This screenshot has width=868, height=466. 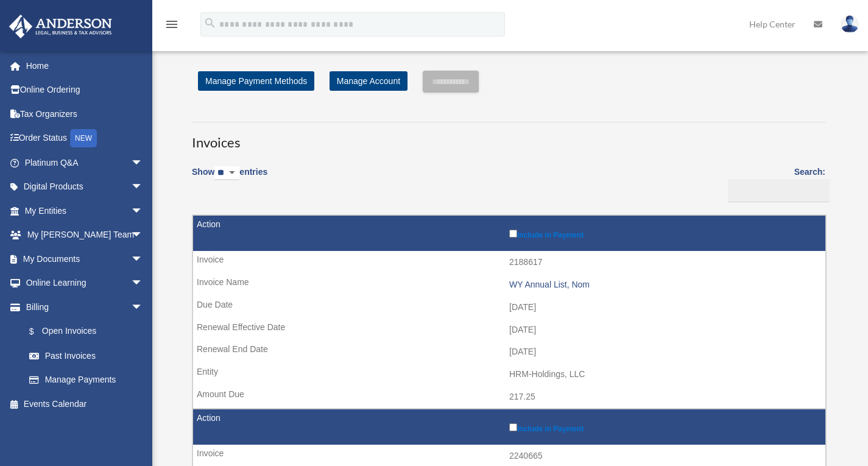 I want to click on a: My Documentsarrow_drop_down, so click(x=85, y=259).